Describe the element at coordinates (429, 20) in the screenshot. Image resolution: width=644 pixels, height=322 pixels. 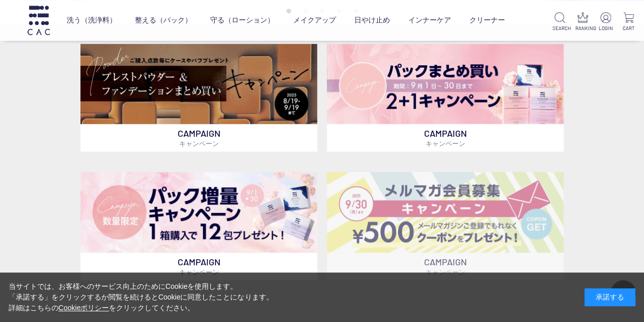
I see `a: インナーケア` at that location.